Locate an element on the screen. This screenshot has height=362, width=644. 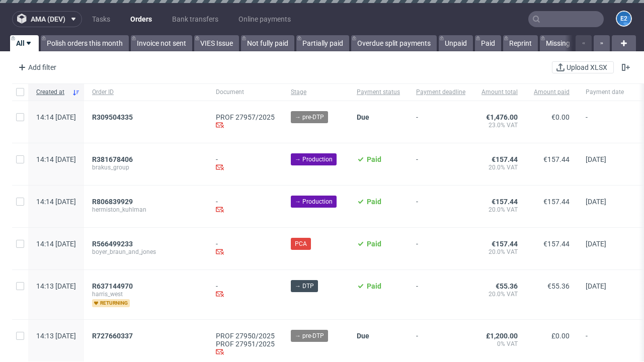
span: ama (dev) is located at coordinates (47, 19).